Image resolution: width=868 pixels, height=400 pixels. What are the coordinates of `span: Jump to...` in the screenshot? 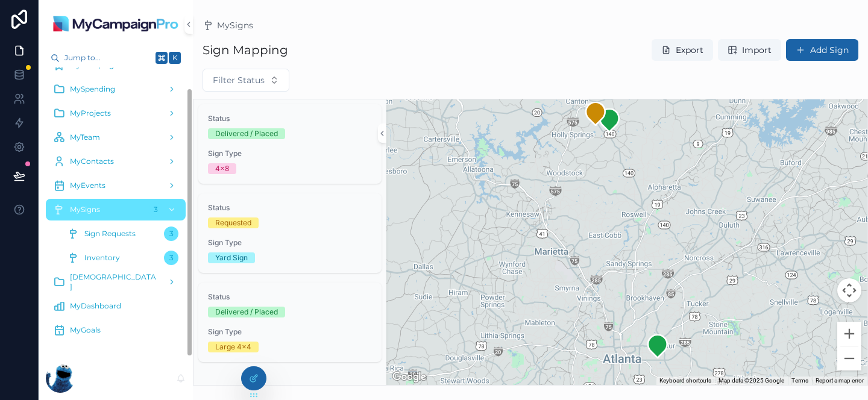 It's located at (107, 58).